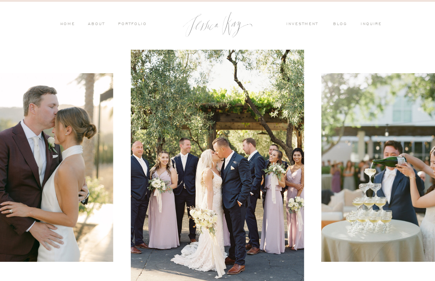 The image size is (435, 281). Describe the element at coordinates (68, 24) in the screenshot. I see `nav: HOME` at that location.